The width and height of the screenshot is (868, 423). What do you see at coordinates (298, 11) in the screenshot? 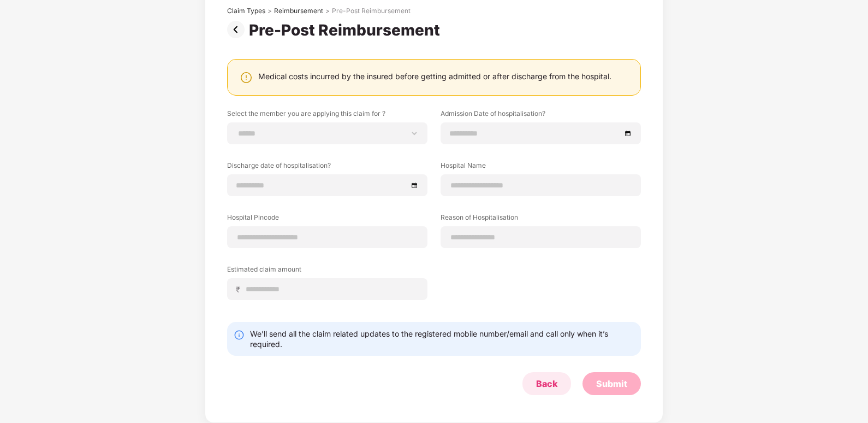
I see `div: Reimbursement` at bounding box center [298, 11].